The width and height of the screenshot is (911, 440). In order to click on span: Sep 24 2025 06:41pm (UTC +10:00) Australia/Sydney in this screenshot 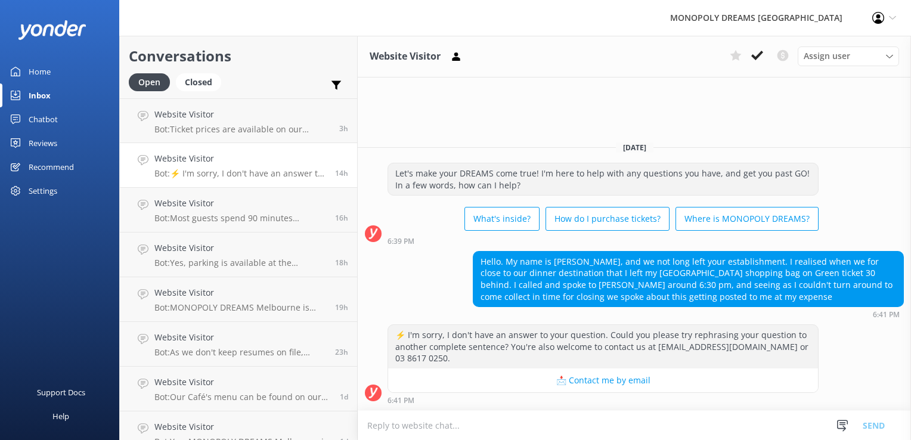, I will do `click(342, 173)`.